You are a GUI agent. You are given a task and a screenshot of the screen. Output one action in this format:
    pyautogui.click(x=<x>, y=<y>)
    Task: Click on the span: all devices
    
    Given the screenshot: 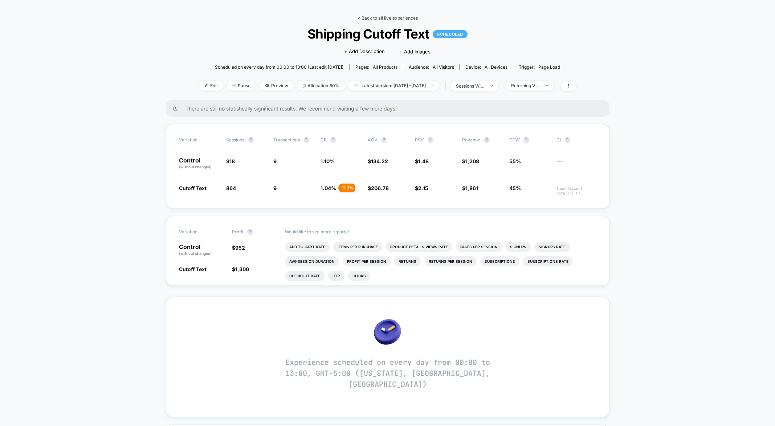 What is the action you would take?
    pyautogui.click(x=496, y=67)
    